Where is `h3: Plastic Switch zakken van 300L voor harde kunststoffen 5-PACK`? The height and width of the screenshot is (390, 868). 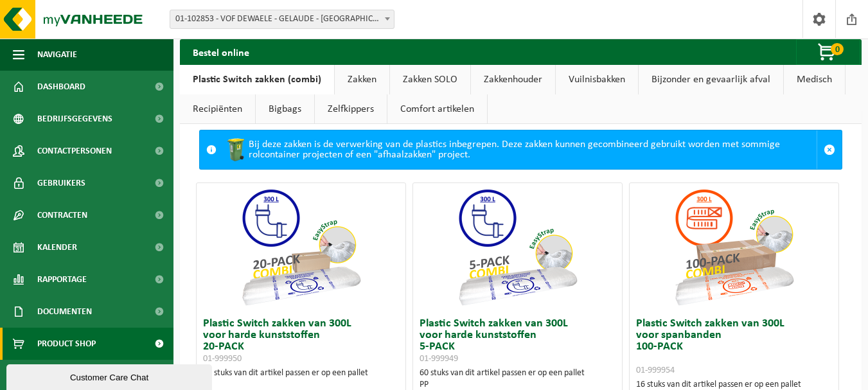 h3: Plastic Switch zakken van 300L voor harde kunststoffen 5-PACK is located at coordinates (517, 341).